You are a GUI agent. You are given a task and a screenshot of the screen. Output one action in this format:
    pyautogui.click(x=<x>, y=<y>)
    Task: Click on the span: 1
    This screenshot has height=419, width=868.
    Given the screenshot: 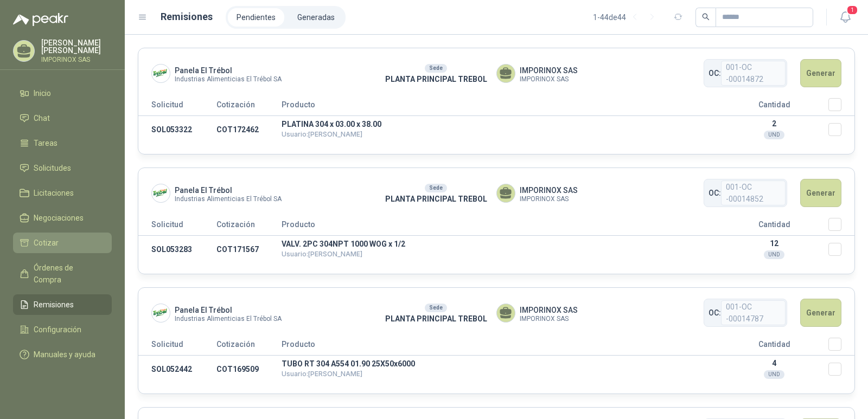 What is the action you would take?
    pyautogui.click(x=852, y=10)
    